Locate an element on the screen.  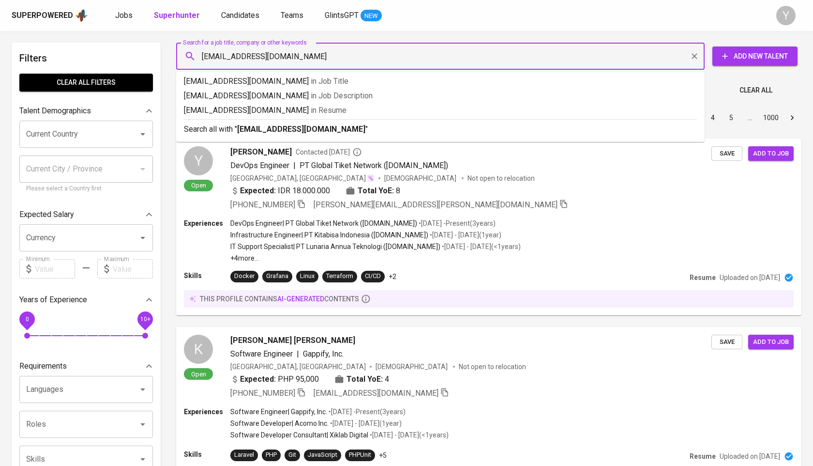
span: Software Engineer is located at coordinates (261, 353).